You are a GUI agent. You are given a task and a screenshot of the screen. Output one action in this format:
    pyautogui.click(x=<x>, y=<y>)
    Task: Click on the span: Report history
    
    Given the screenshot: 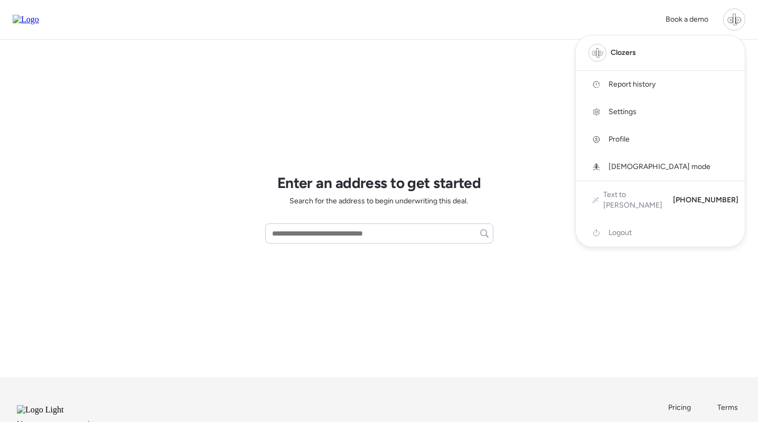 What is the action you would take?
    pyautogui.click(x=632, y=85)
    